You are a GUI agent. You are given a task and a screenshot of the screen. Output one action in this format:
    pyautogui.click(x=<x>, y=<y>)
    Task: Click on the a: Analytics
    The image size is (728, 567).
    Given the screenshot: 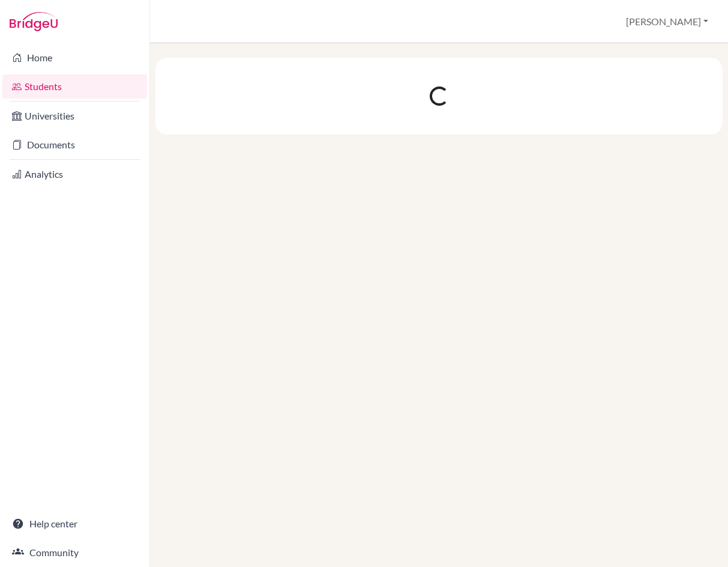 What is the action you would take?
    pyautogui.click(x=74, y=174)
    